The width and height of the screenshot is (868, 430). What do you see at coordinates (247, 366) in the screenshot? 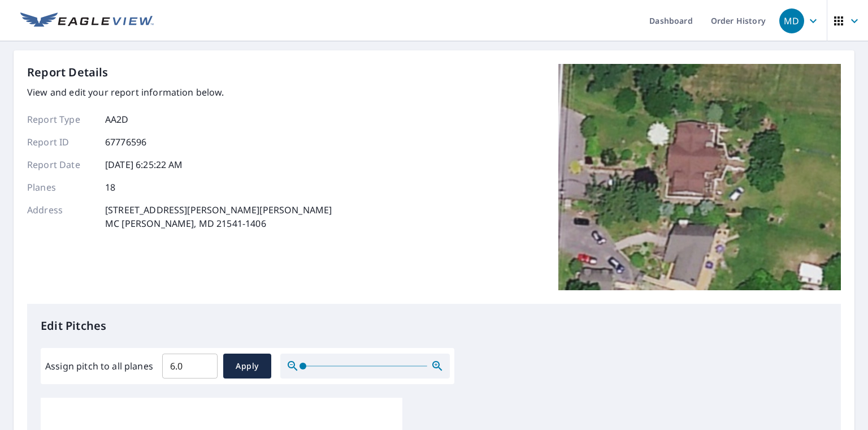
I see `span: Apply` at bounding box center [247, 366].